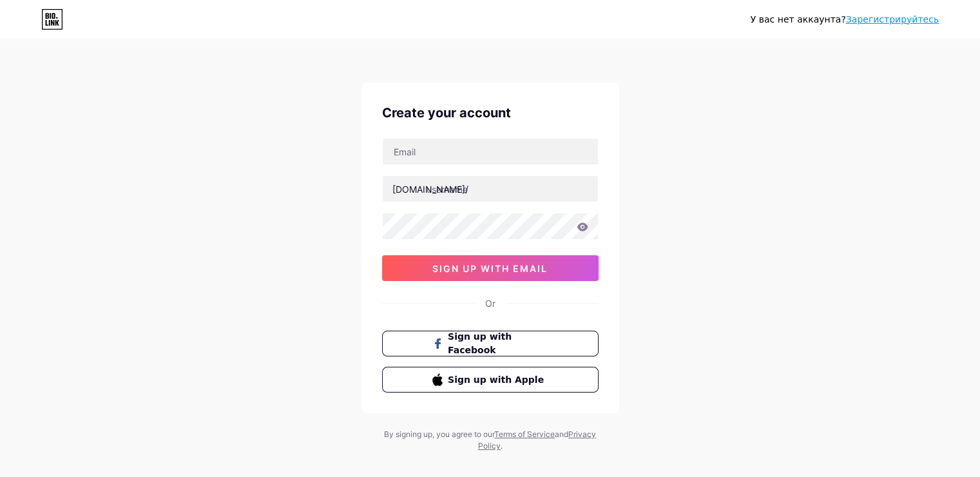 Image resolution: width=980 pixels, height=477 pixels. What do you see at coordinates (490, 268) in the screenshot?
I see `button: sign up with email` at bounding box center [490, 268].